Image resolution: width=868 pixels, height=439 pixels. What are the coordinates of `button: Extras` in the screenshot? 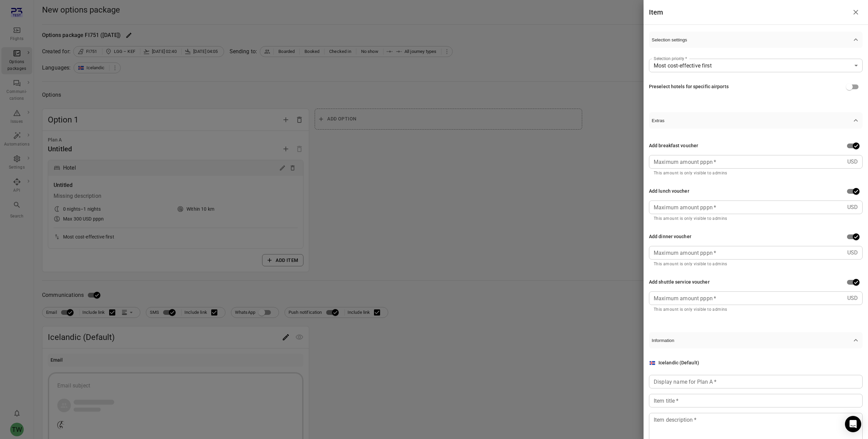 It's located at (756, 120).